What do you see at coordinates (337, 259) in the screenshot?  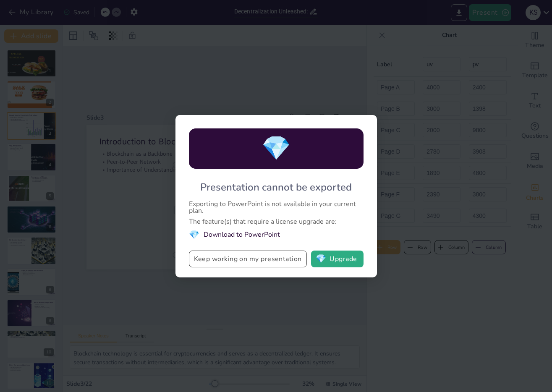 I see `button: diamondUpgrade` at bounding box center [337, 259].